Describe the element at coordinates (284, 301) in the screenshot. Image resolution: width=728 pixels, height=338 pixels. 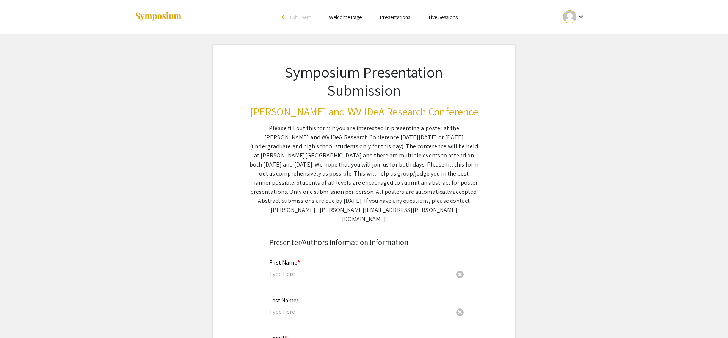
I see `mat-label: Last Name` at that location.